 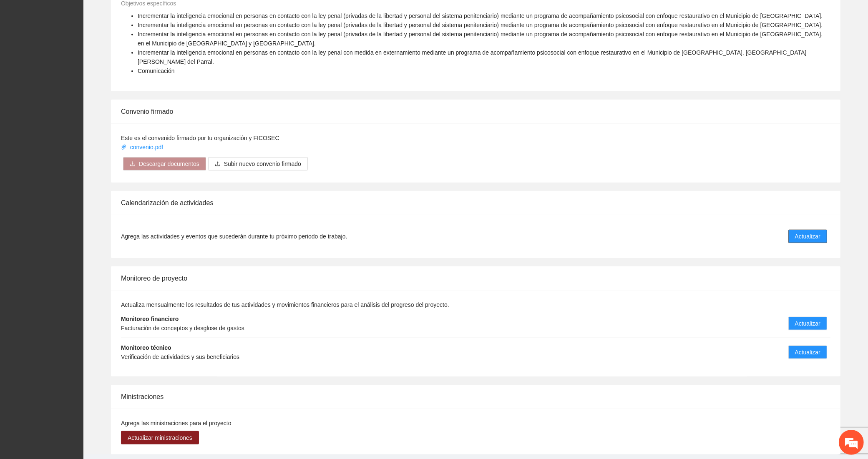 What do you see at coordinates (176, 424) in the screenshot?
I see `span: Agrega las ministraciones para el proyecto` at bounding box center [176, 424].